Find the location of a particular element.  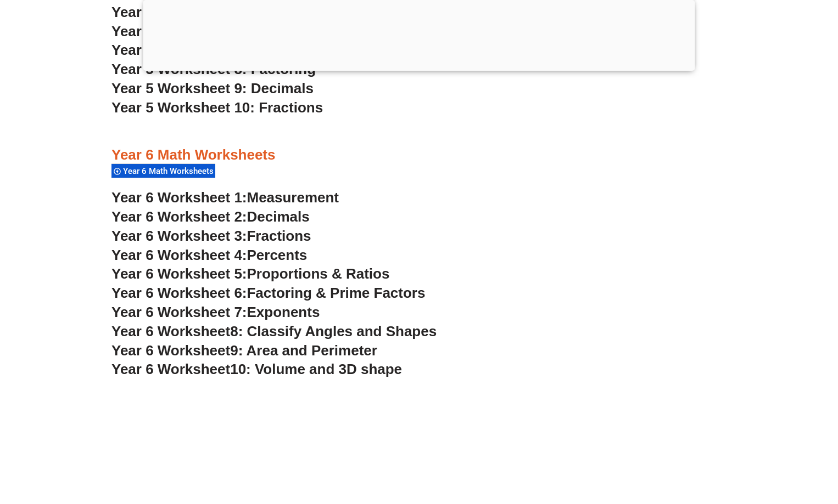

span: Year 6 Worksheet 1: is located at coordinates (179, 198).